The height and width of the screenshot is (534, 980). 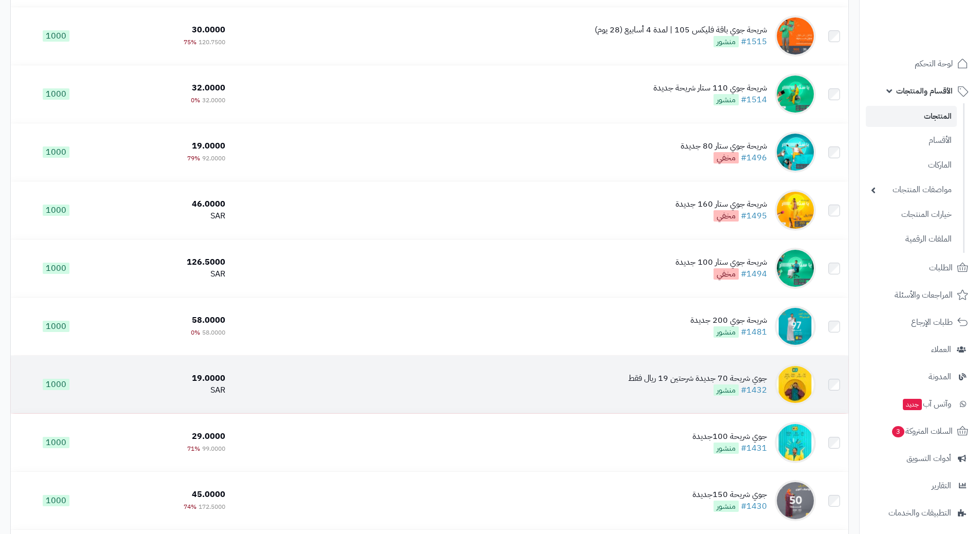 What do you see at coordinates (941, 268) in the screenshot?
I see `span: الطلبات` at bounding box center [941, 268].